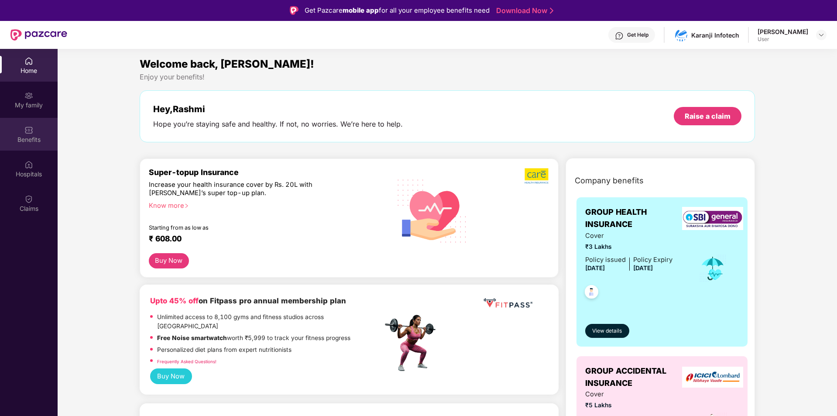 The width and height of the screenshot is (837, 416). What do you see at coordinates (707, 116) in the screenshot?
I see `div: Raise a claim` at bounding box center [707, 116].